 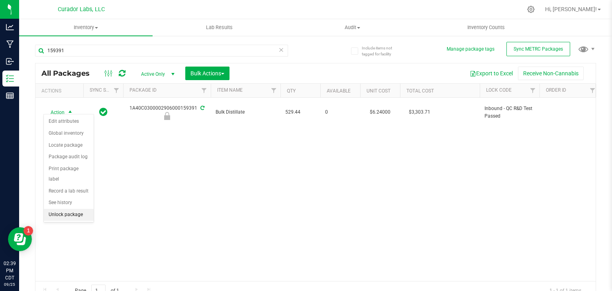 What do you see at coordinates (538, 49) in the screenshot?
I see `button: Sync METRC Packages` at bounding box center [538, 49].